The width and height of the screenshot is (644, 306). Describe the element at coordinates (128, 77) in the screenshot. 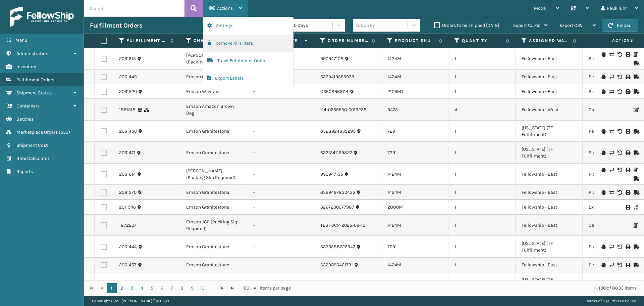

I see `a: 2061445` at that location.